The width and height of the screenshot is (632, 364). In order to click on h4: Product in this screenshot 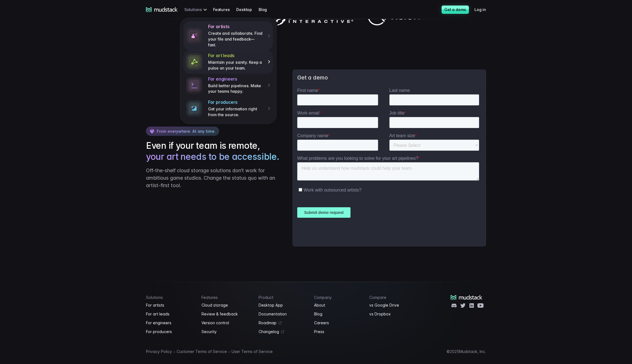, I will do `click(283, 297)`.